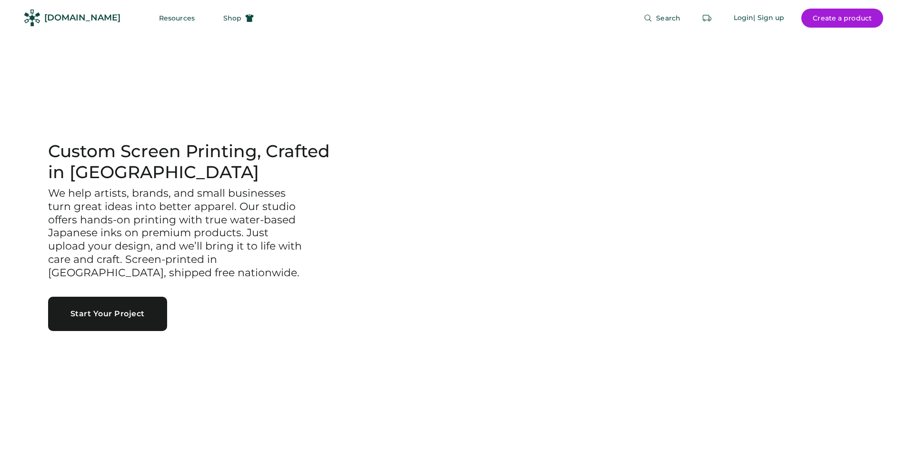 Image resolution: width=907 pixels, height=472 pixels. I want to click on img: Rendered Logo - Screens, so click(32, 18).